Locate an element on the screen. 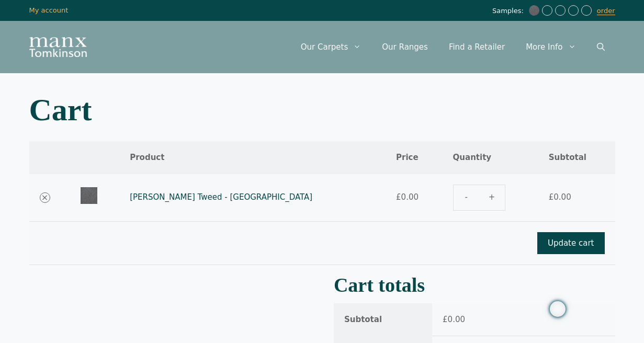  a: My account is located at coordinates (49, 10).